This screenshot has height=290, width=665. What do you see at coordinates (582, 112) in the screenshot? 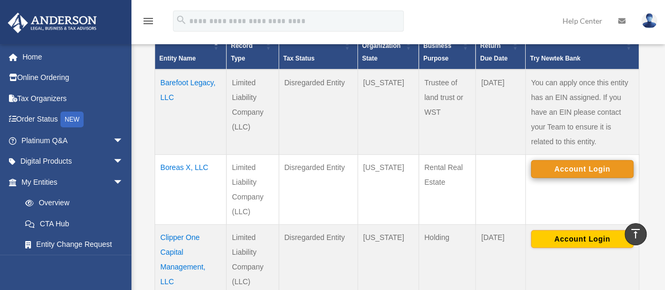
I see `td: You can apply once this entity has an EIN assigned. If you have an EIN please contact your Team t...` at bounding box center [582, 112].